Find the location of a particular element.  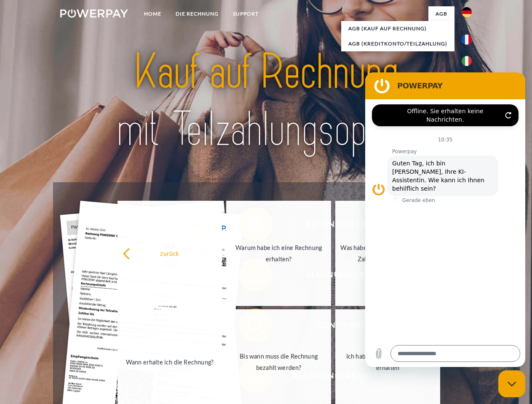

div: Bis wann muss die Rechnung bezahlt werden? is located at coordinates (279, 362).